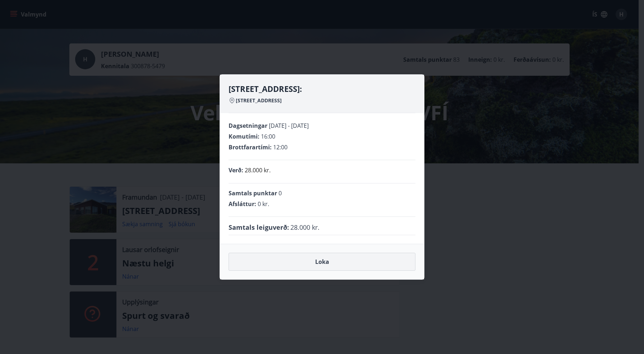  Describe the element at coordinates (263, 204) in the screenshot. I see `span: 0 kr.` at that location.